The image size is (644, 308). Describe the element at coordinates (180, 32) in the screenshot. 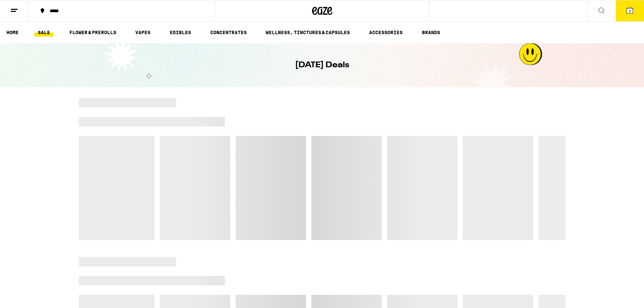

I see `a: EDIBLES` at that location.